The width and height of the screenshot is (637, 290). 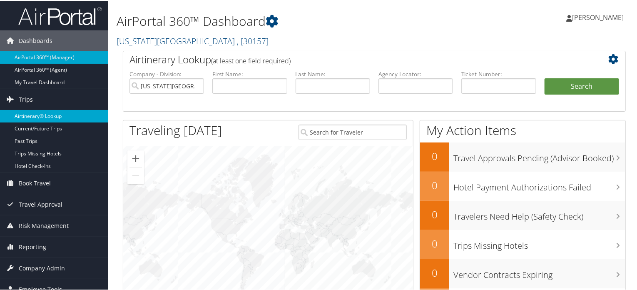 What do you see at coordinates (42, 267) in the screenshot?
I see `span: Company Admin` at bounding box center [42, 267].